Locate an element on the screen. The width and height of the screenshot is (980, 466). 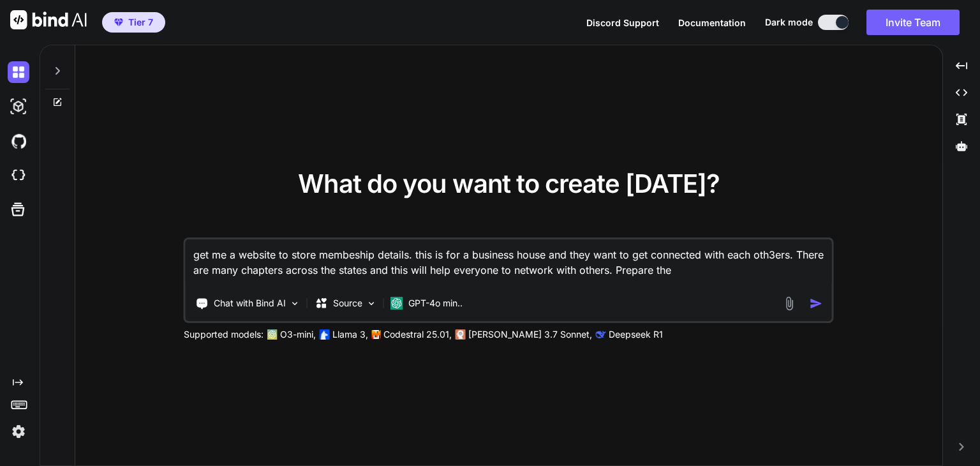
button: Invite Team is located at coordinates (913, 23).